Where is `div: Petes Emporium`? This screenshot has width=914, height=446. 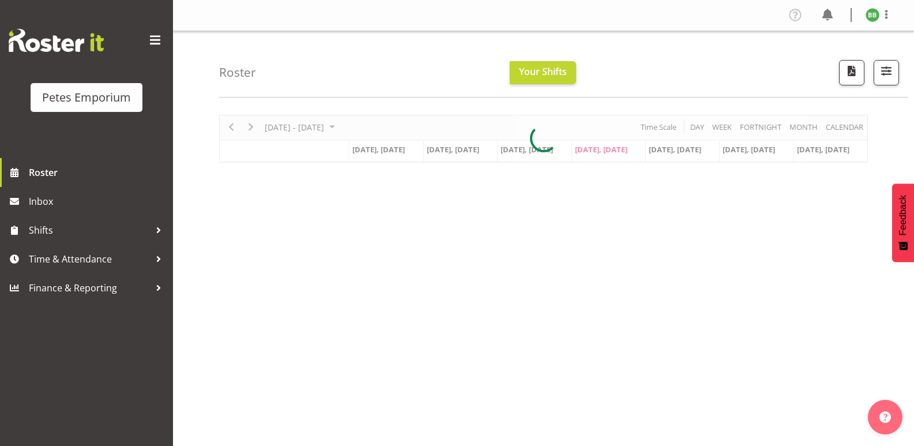
div: Petes Emporium is located at coordinates (86, 97).